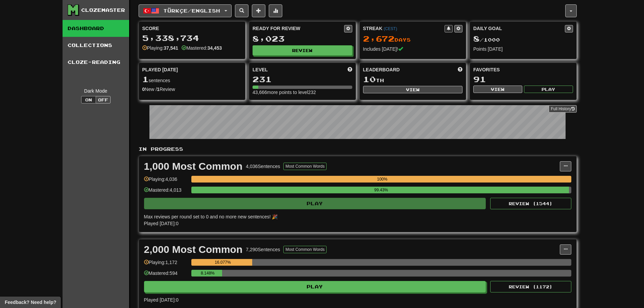  Describe the element at coordinates (193, 249) in the screenshot. I see `div: 2,000 Most Common` at that location.